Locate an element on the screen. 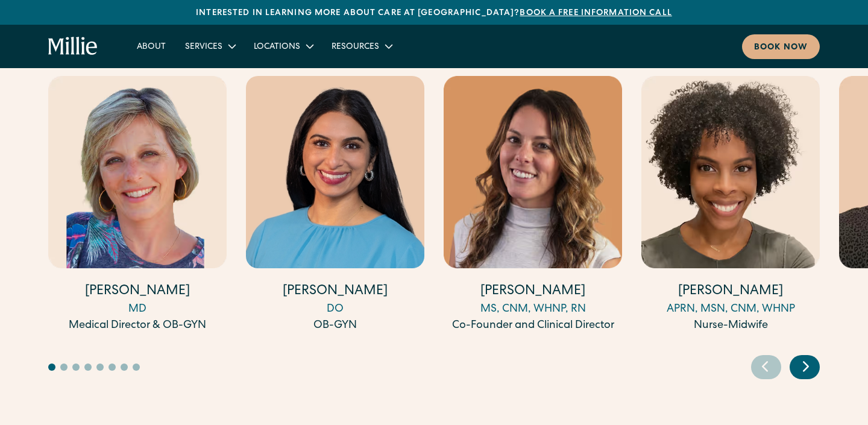 This screenshot has width=868, height=425. button: Go to slide 2 is located at coordinates (64, 367).